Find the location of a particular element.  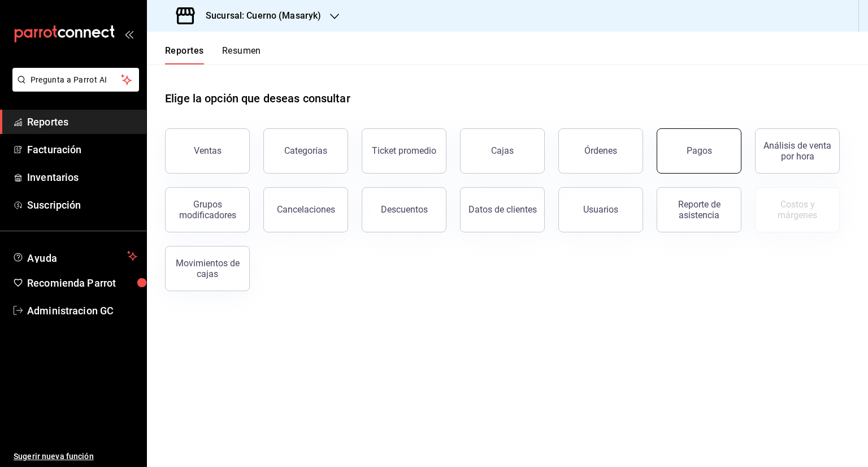

span: Inventarios is located at coordinates (82, 177).